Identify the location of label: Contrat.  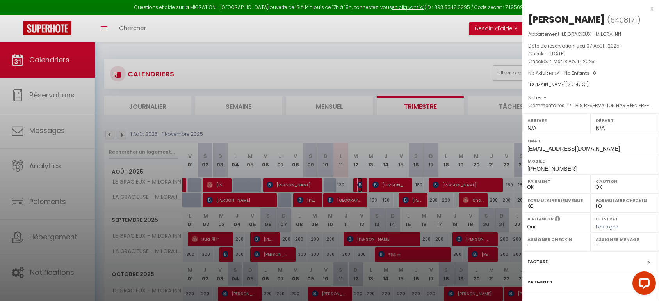
(607, 218).